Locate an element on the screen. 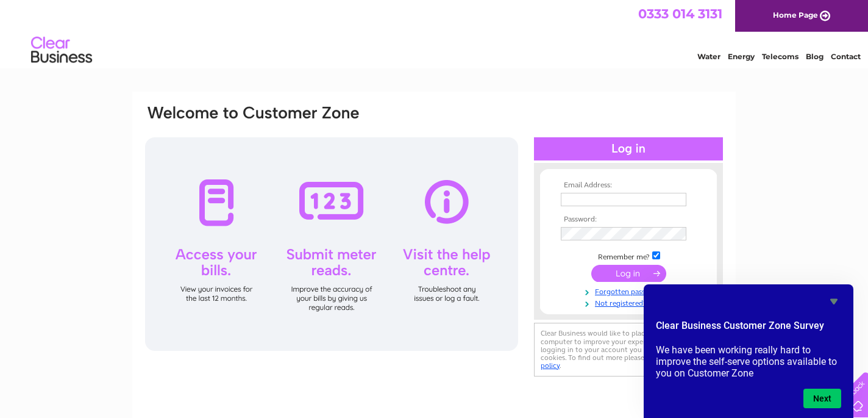 Image resolution: width=868 pixels, height=418 pixels. div: Clear Business Customer Zone Survey is located at coordinates (748, 351).